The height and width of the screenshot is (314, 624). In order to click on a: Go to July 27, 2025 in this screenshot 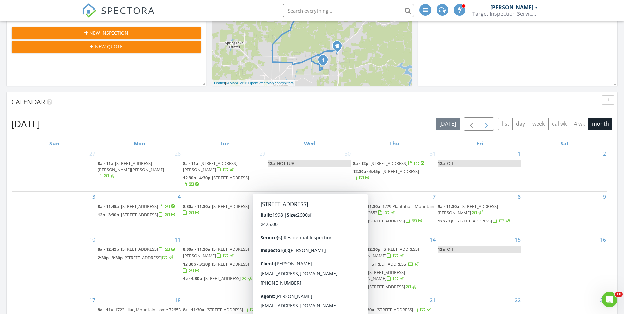, I will do `click(92, 154)`.